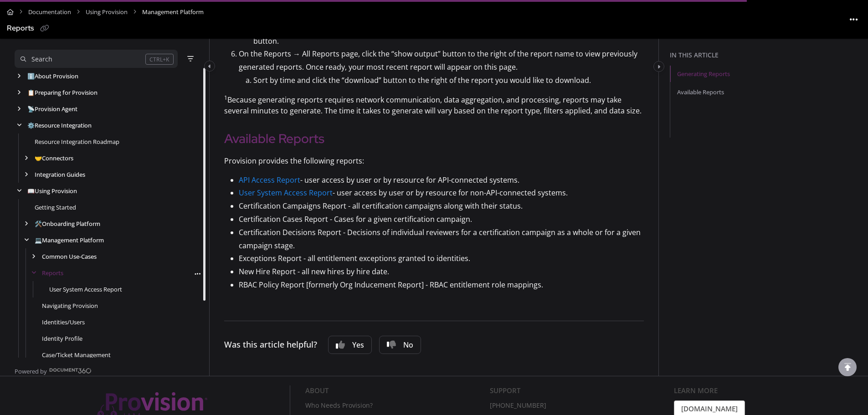 This screenshot has width=868, height=415. What do you see at coordinates (434, 105) in the screenshot?
I see `p: Because generating reports requires network communication, data aggregation, and processing, repo...` at bounding box center [434, 105].